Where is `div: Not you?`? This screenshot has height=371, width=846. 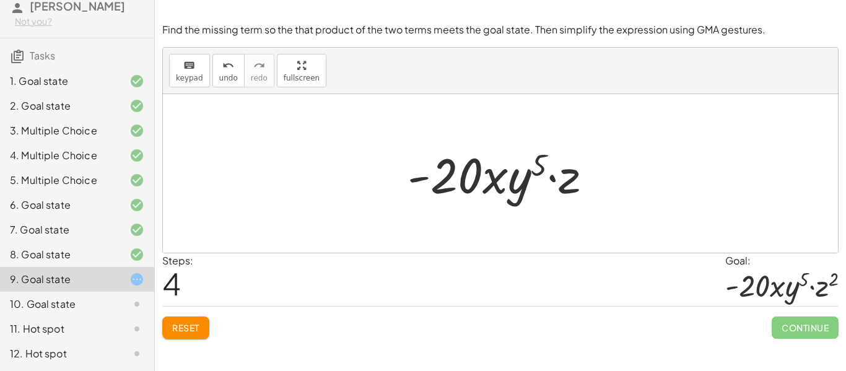 div: Not you? is located at coordinates (79, 22).